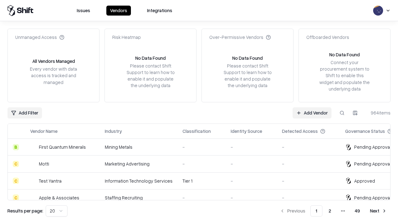  What do you see at coordinates (54, 75) in the screenshot?
I see `div: Every vendor with data access is tracked and managed` at bounding box center [54, 75].